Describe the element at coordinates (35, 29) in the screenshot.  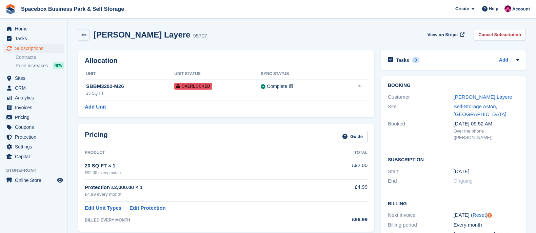
I see `span: Home` at that location.